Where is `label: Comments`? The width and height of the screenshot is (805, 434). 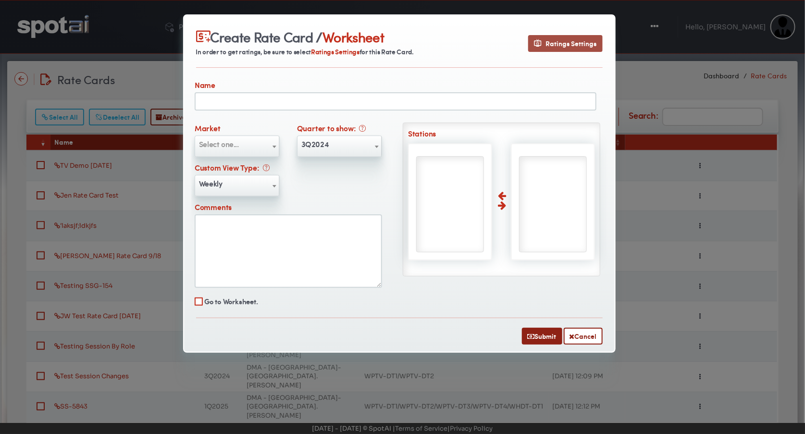 label: Comments is located at coordinates (213, 208).